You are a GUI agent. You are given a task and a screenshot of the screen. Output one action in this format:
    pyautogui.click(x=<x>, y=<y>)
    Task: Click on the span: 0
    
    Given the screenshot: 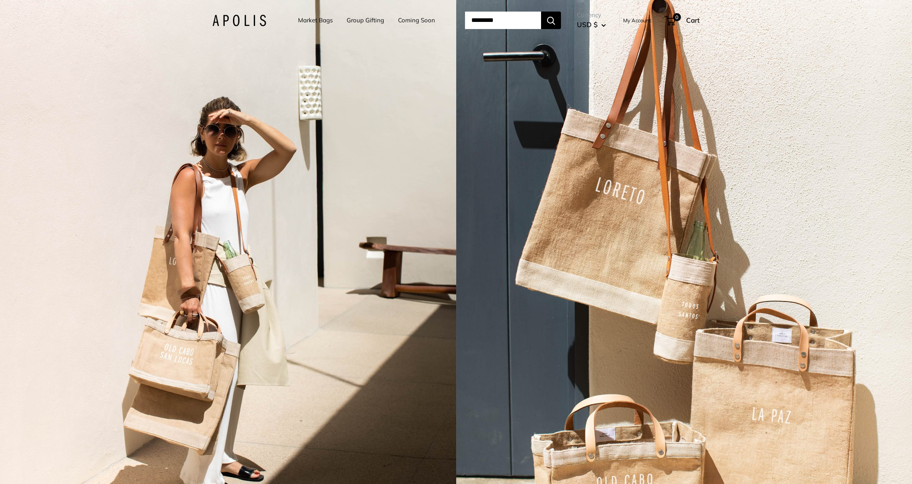 What is the action you would take?
    pyautogui.click(x=677, y=17)
    